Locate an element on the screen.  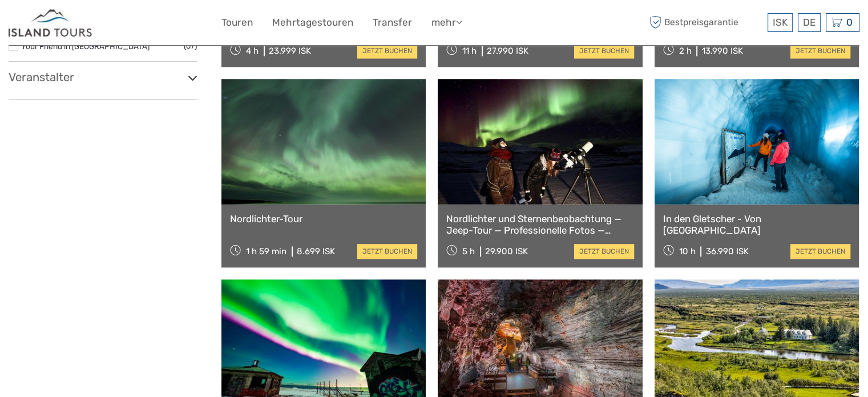
a: Nordlichter und Sternenbeobachtung — Jeep-Tour — Professionelle Fotos — Kostenlose Wiederholung is located at coordinates (540, 224).